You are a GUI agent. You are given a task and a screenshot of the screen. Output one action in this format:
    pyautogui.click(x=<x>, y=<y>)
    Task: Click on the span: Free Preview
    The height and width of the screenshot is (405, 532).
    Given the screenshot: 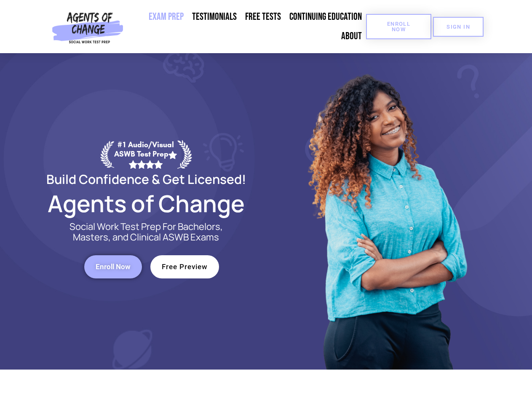 What is the action you would take?
    pyautogui.click(x=185, y=266)
    